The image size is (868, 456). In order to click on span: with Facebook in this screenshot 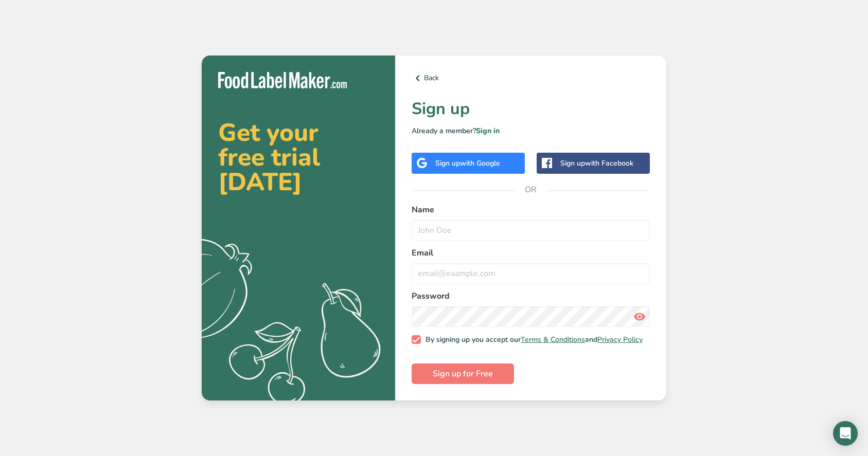, I will do `click(610, 163)`.